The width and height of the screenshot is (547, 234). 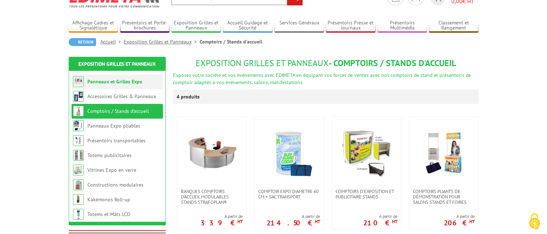 What do you see at coordinates (115, 82) in the screenshot?
I see `a: Panneaux et Grilles Expo` at bounding box center [115, 82].